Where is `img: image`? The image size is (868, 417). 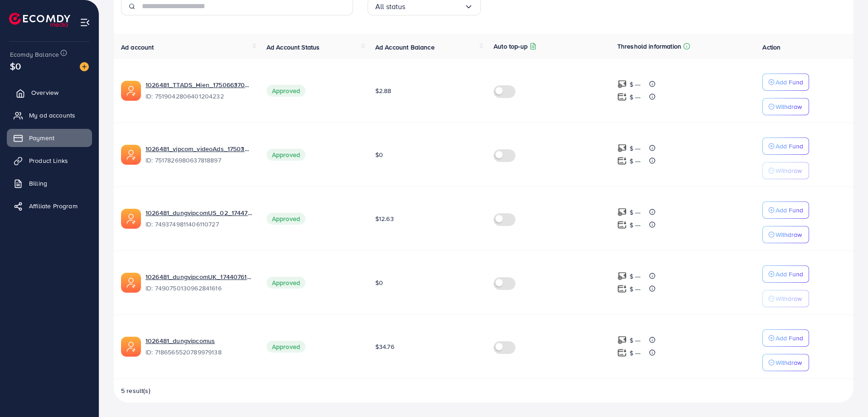 img: image is located at coordinates (84, 66).